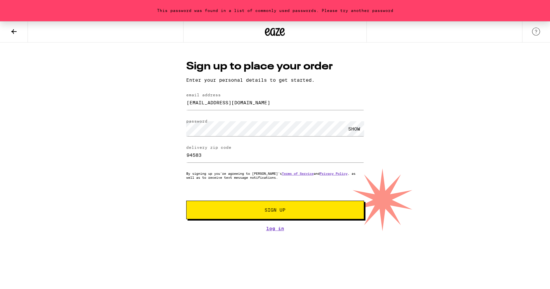 The image size is (550, 289). What do you see at coordinates (209, 147) in the screenshot?
I see `label: delivery zip code` at bounding box center [209, 147].